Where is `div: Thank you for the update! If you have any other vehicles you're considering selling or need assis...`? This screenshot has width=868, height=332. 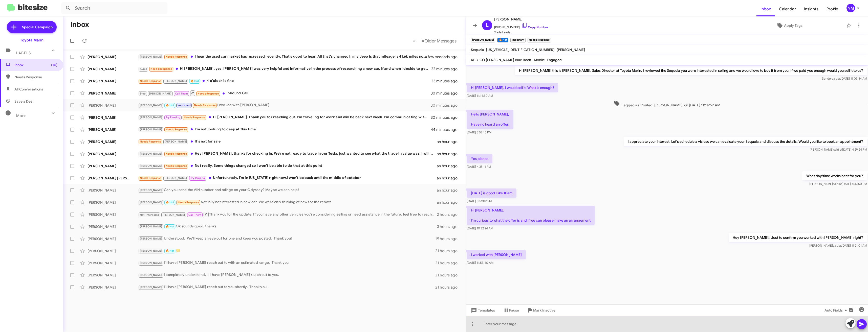
div: Thank you for the update! If you have any other vehicles you're considering selling or need assis... is located at coordinates (288, 214).